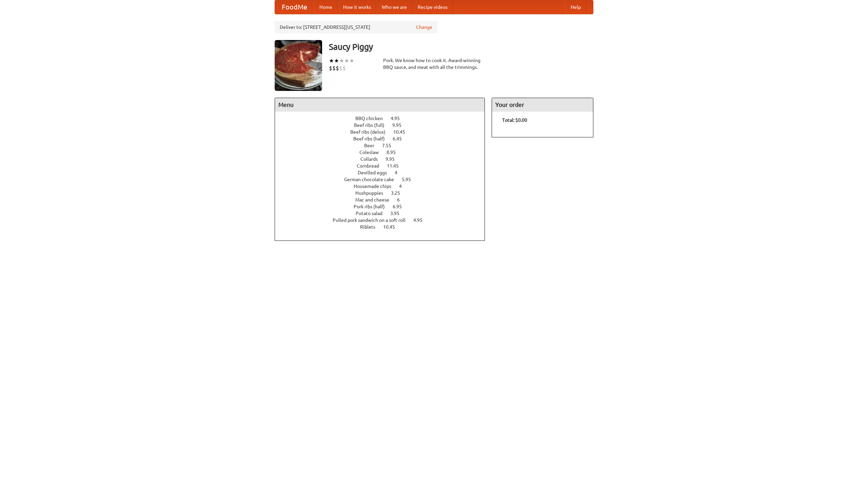  Describe the element at coordinates (373, 220) in the screenshot. I see `span: Pulled pork sandwich on a soft roll` at that location.